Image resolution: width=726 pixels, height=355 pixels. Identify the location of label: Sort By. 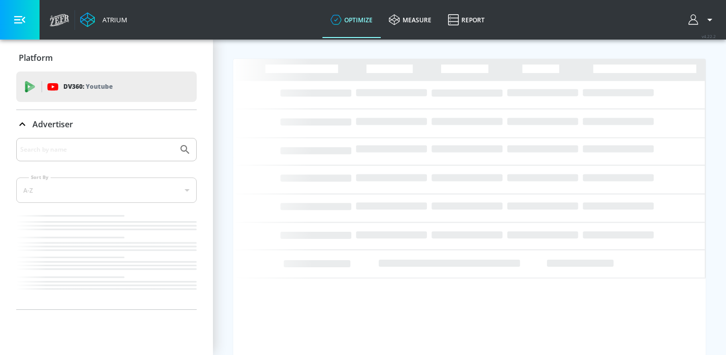
(40, 177).